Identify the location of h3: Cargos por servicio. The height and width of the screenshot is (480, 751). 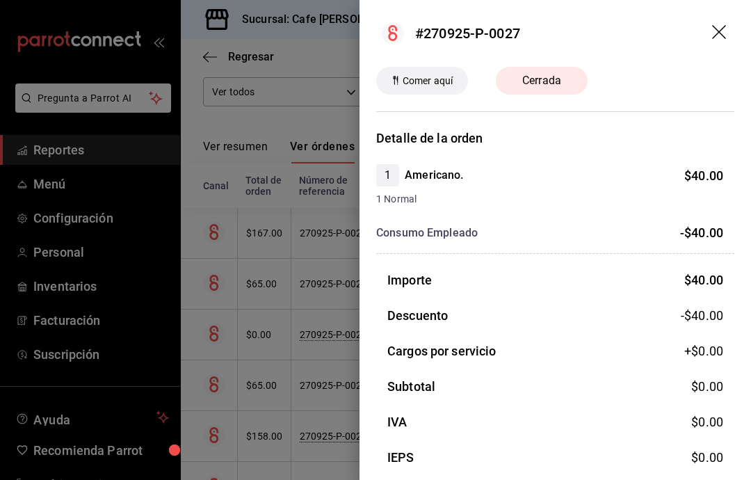
(442, 351).